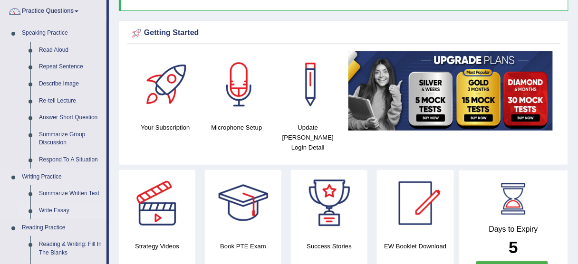  Describe the element at coordinates (70, 248) in the screenshot. I see `a: Reading & Writing: Fill In The Blanks` at that location.